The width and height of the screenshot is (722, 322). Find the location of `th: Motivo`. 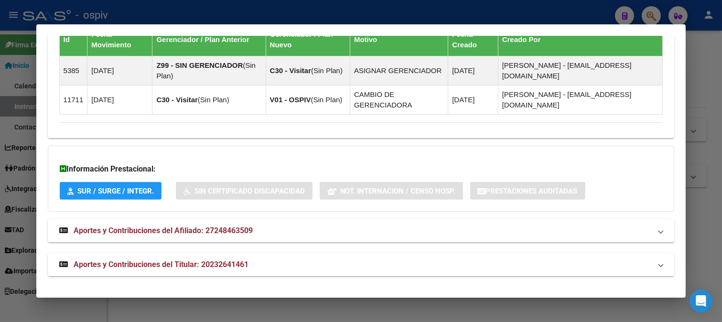

th: Motivo is located at coordinates (398, 39).